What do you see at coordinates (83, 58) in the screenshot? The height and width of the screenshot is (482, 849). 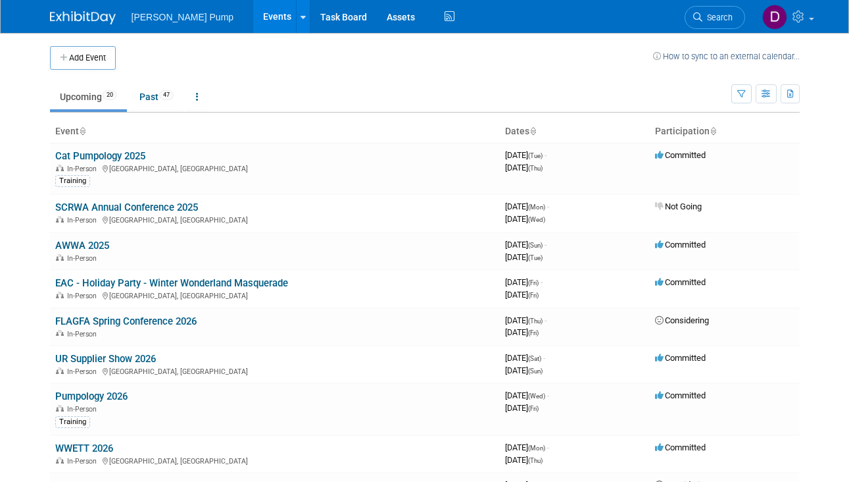 I see `button: Add Event` at bounding box center [83, 58].